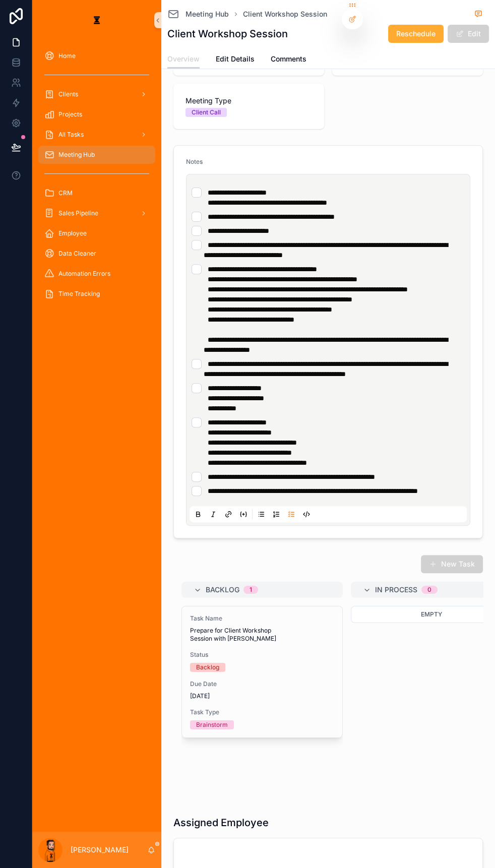  Describe the element at coordinates (194, 161) in the screenshot. I see `span: Notes` at that location.